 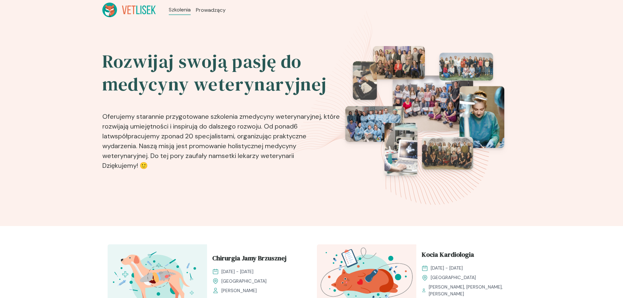 I want to click on span: Kocia Kardiologia, so click(x=448, y=256).